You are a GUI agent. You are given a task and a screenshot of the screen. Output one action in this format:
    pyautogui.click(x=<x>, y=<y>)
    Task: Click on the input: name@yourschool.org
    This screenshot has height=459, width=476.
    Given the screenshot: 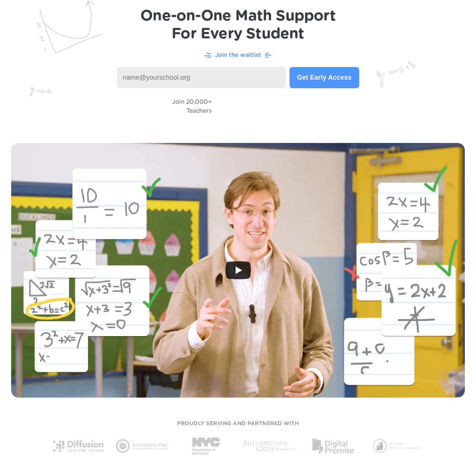 What is the action you would take?
    pyautogui.click(x=202, y=78)
    